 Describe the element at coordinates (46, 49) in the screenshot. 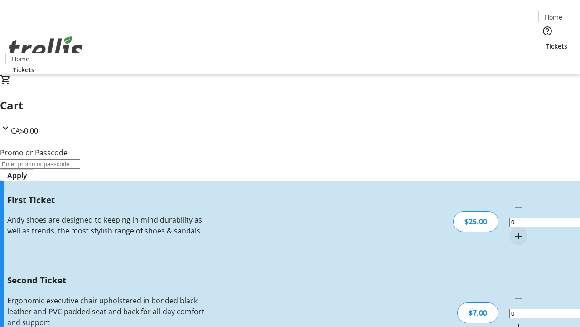

I see `img: Orient E2E Organization iFr263TEYm's Logo` at that location.